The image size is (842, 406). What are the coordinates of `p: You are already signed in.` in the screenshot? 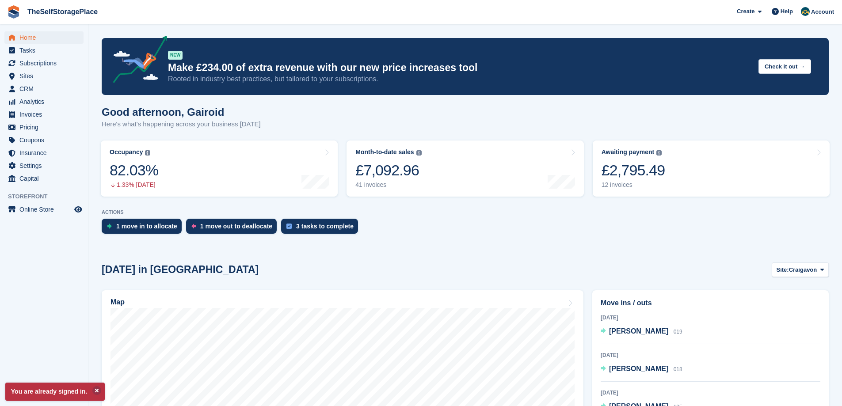 It's located at (55, 391).